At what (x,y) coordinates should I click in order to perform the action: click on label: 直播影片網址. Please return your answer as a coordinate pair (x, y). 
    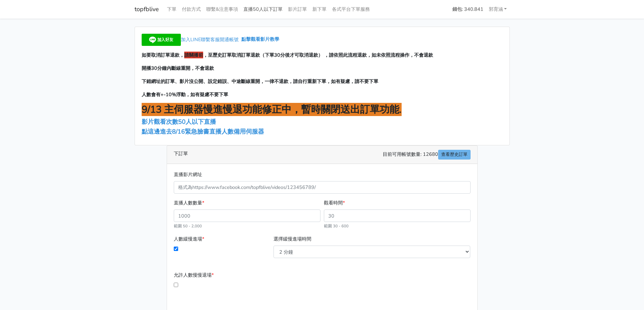
    Looking at the image, I should click on (188, 175).